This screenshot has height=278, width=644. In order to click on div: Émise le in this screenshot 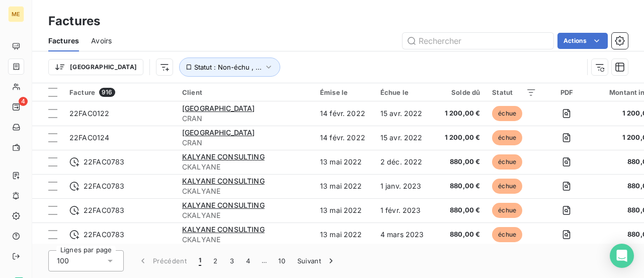, I will do `click(345, 92)`.